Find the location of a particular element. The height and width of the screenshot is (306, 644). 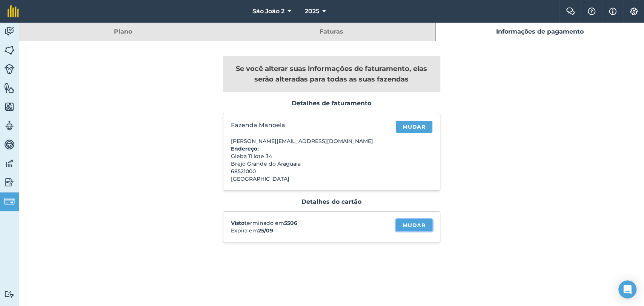

font: Gleba 11 lote 34 is located at coordinates (251, 156).